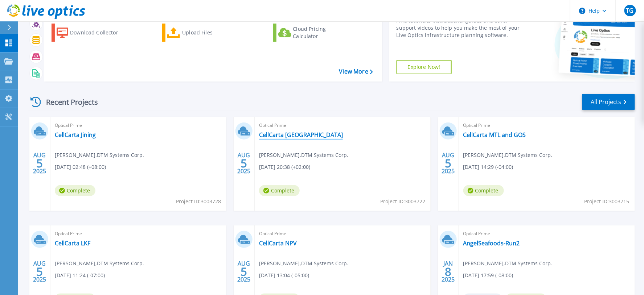  I want to click on a: CellCarta MTL and GOS, so click(495, 135).